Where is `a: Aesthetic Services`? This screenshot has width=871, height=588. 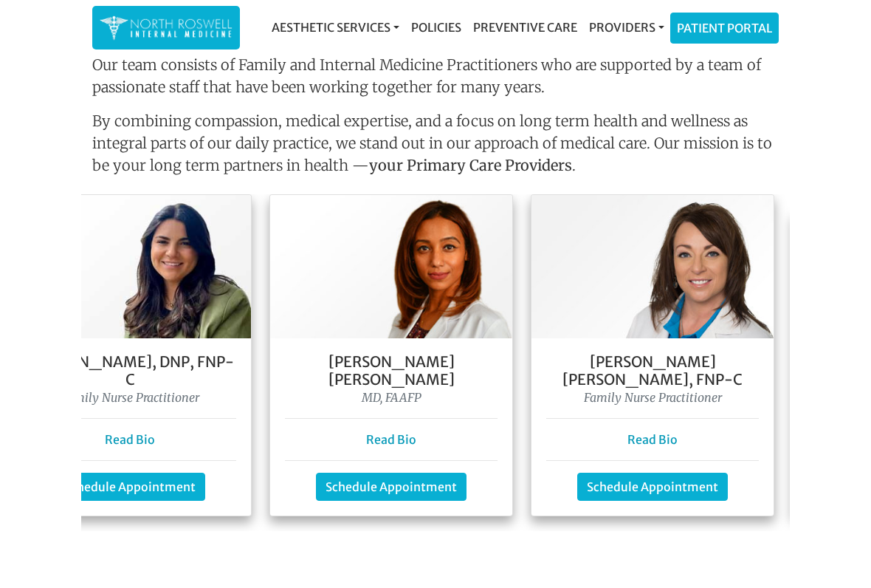 a: Aesthetic Services is located at coordinates (336, 27).